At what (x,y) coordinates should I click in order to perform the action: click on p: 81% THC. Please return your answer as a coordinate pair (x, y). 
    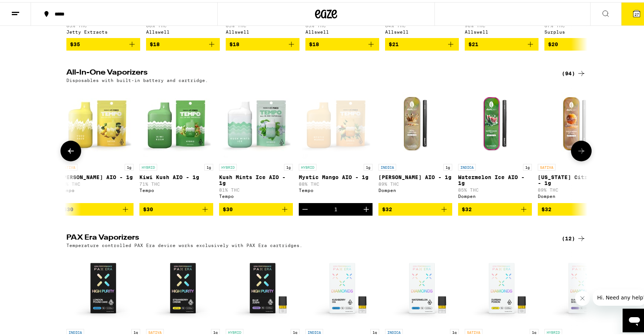
    Looking at the image, I should click on (256, 188).